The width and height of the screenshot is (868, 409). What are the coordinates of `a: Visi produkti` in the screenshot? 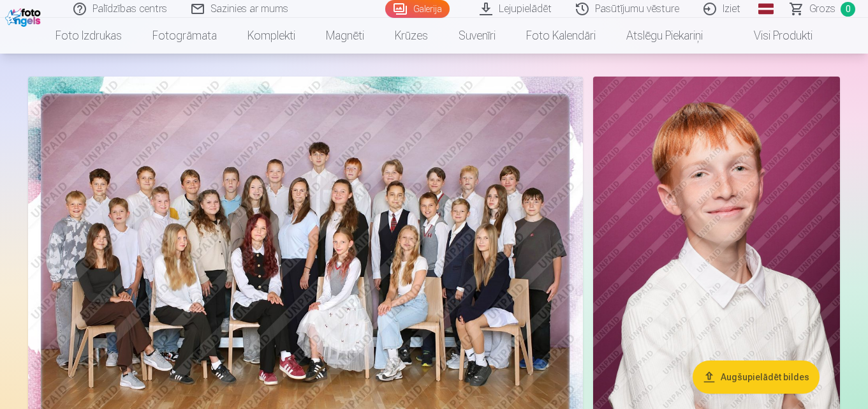 It's located at (773, 36).